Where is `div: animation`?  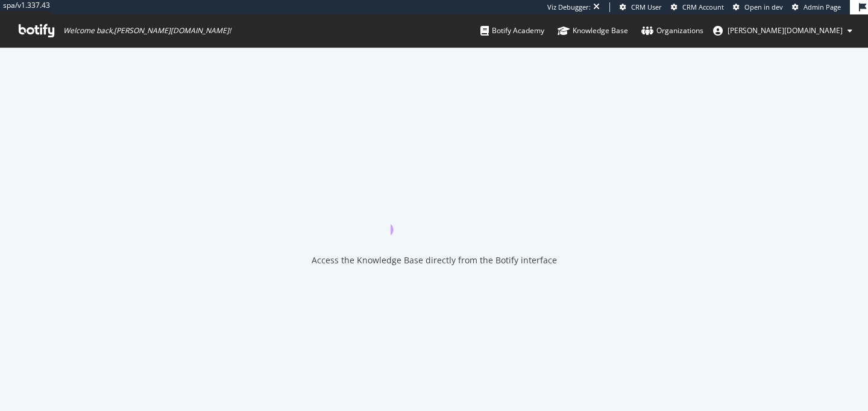 div: animation is located at coordinates (434, 214).